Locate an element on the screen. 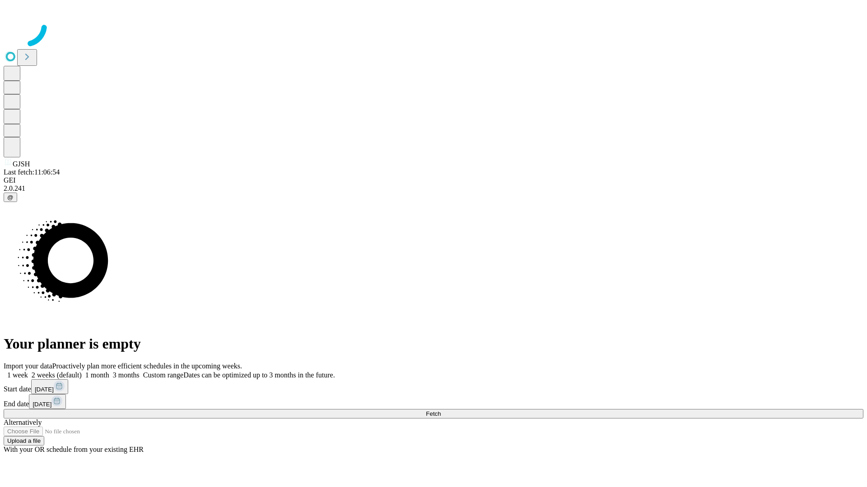  span: Dates can be optimized up to 3 months in the future. is located at coordinates (259, 375).